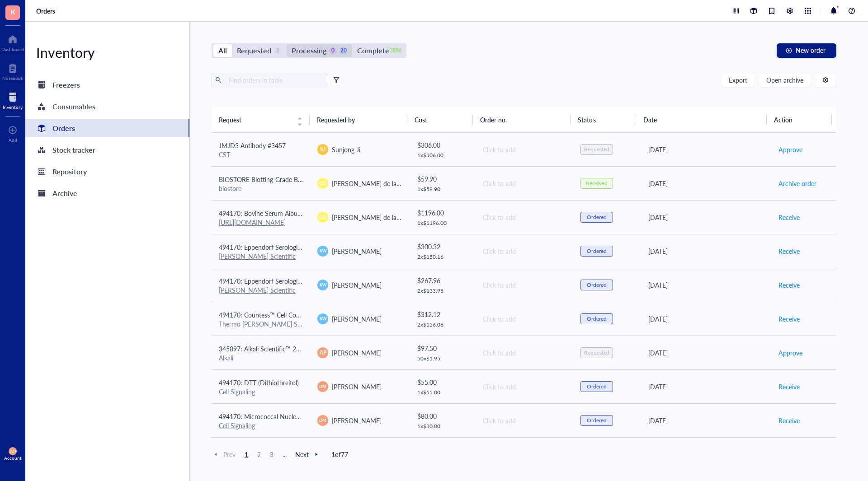  What do you see at coordinates (323, 217) in the screenshot?
I see `span: DD` at bounding box center [323, 217].